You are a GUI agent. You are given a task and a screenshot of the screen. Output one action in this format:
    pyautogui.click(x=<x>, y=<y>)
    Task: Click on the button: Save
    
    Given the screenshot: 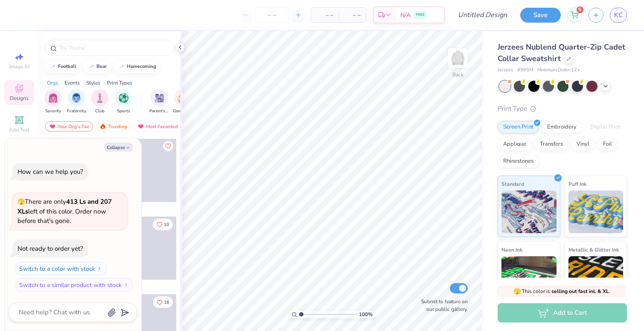 What is the action you would take?
    pyautogui.click(x=540, y=15)
    